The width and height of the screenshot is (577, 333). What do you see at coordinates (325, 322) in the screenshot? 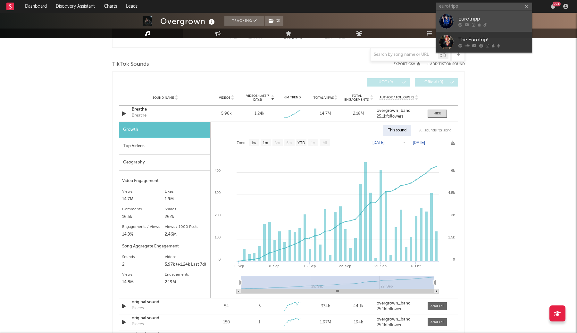
I see `div: 1.97M` at bounding box center [325, 322].